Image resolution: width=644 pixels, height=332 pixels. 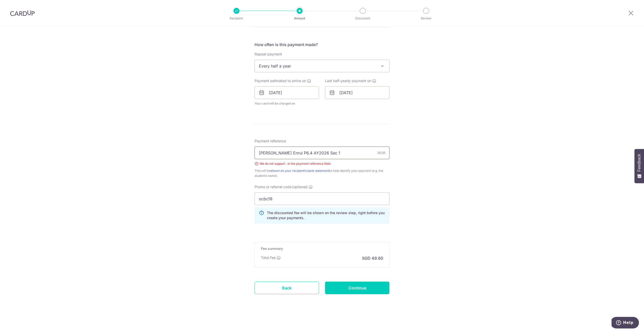 I want to click on p: The discounted fee will be shown on the review step, right before you create your payments., so click(x=326, y=215).